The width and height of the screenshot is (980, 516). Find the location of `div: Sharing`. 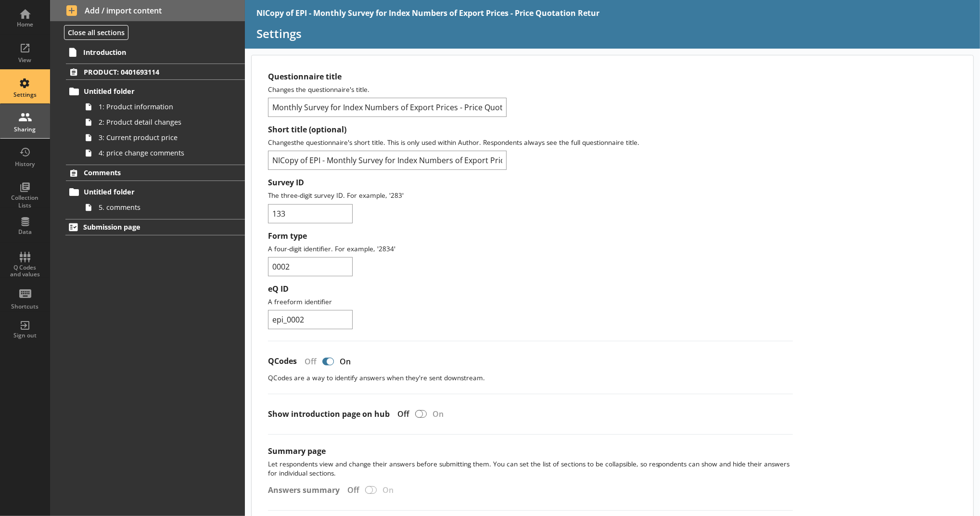

div: Sharing is located at coordinates (25, 130).